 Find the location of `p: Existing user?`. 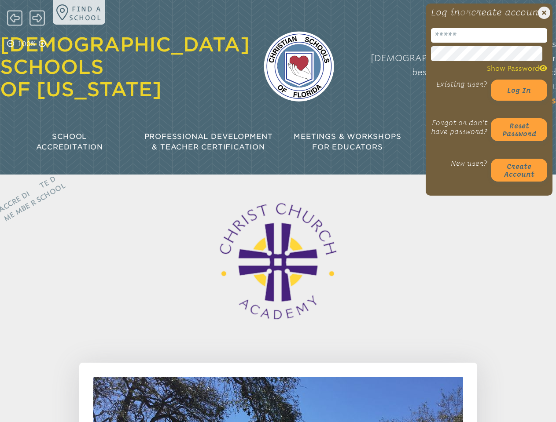

p: Existing user? is located at coordinates (459, 84).